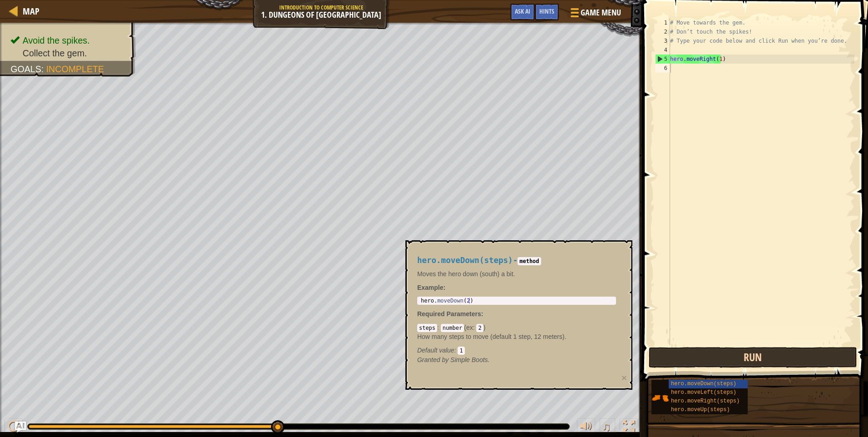 The image size is (868, 437). Describe the element at coordinates (523, 11) in the screenshot. I see `span: Ask AI` at that location.